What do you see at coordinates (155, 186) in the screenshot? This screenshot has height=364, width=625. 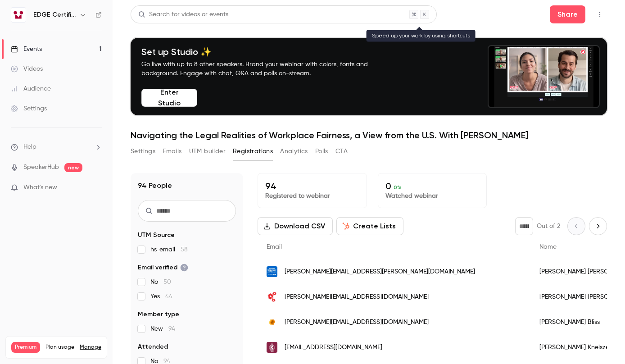 I see `h1: 94 People` at bounding box center [155, 186].